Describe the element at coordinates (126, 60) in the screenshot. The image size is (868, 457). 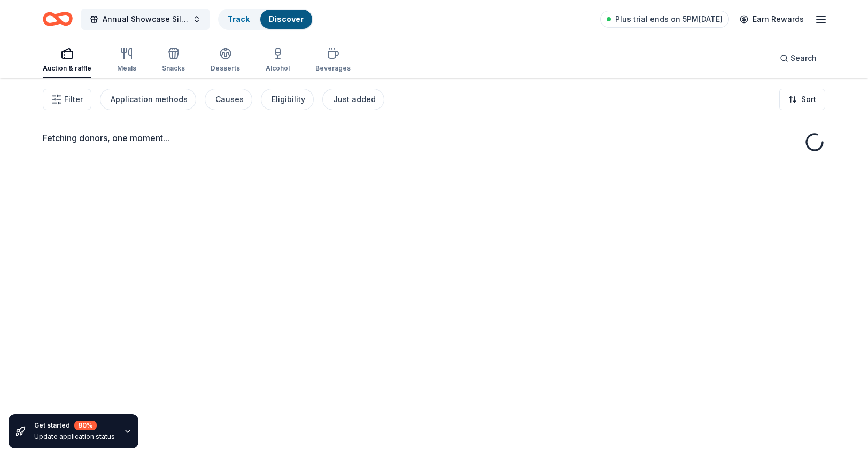
I see `button: Meals` at that location.